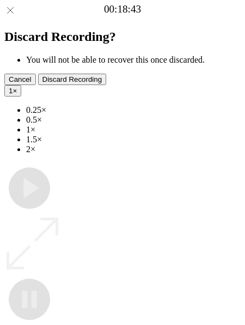  Describe the element at coordinates (134, 140) in the screenshot. I see `li: 1.5×` at that location.